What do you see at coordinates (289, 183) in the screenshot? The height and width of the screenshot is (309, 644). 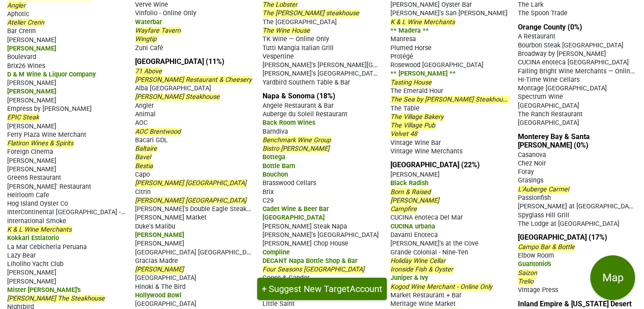 I see `span: Brasswood Cellars` at bounding box center [289, 183].